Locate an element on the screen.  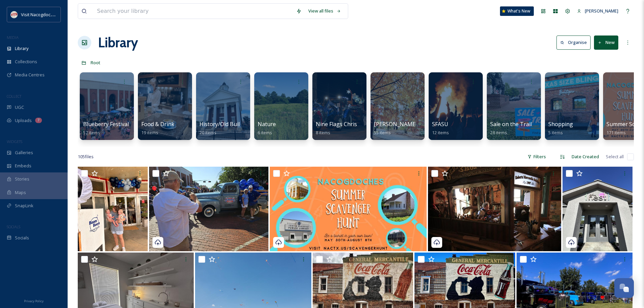
img: IMG_1706.jpg is located at coordinates (598, 209).